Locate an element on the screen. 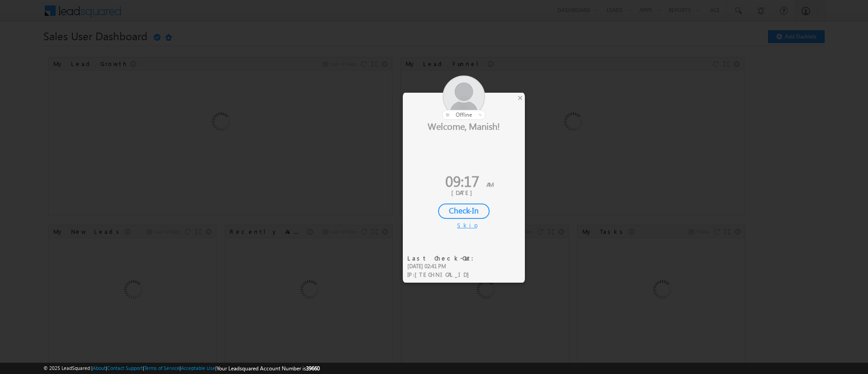 The height and width of the screenshot is (374, 868). span: © 2025 LeadSquared | | | | | is located at coordinates (181, 368).